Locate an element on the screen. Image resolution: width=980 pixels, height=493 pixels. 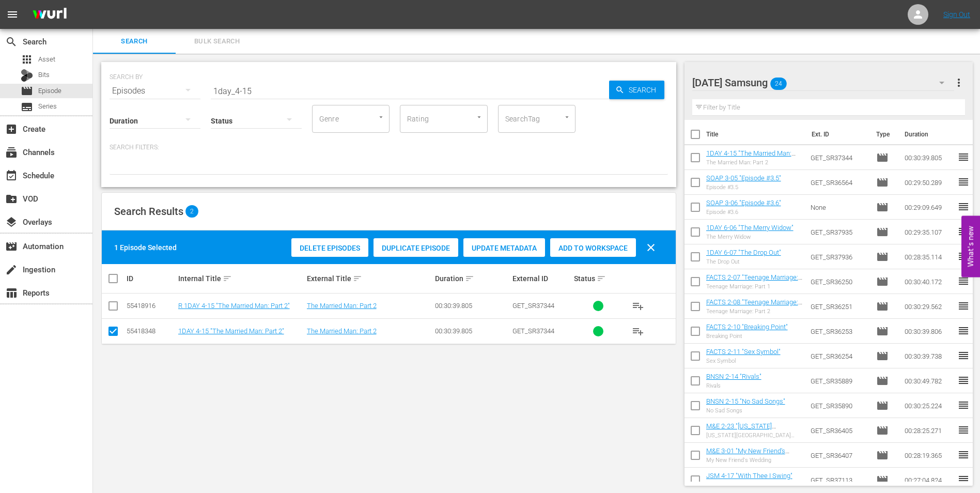
span: Duplicate Episode is located at coordinates (416, 248).